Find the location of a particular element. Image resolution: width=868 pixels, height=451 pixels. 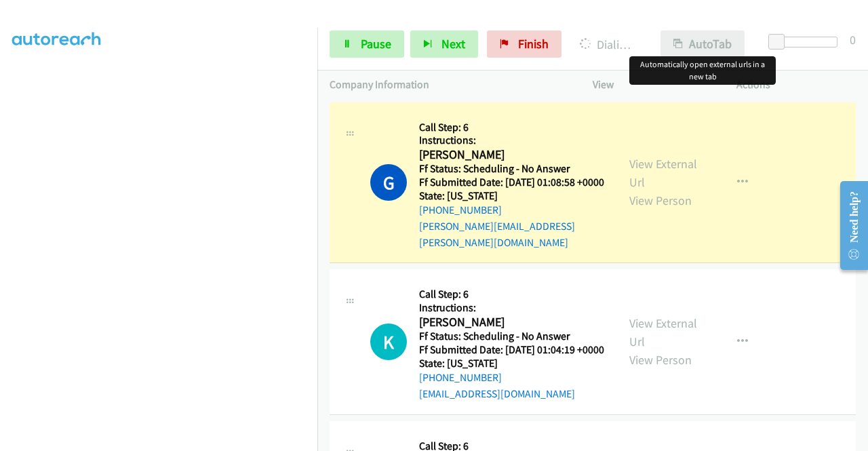

div: Open Resource Center is located at coordinates (24, 54).